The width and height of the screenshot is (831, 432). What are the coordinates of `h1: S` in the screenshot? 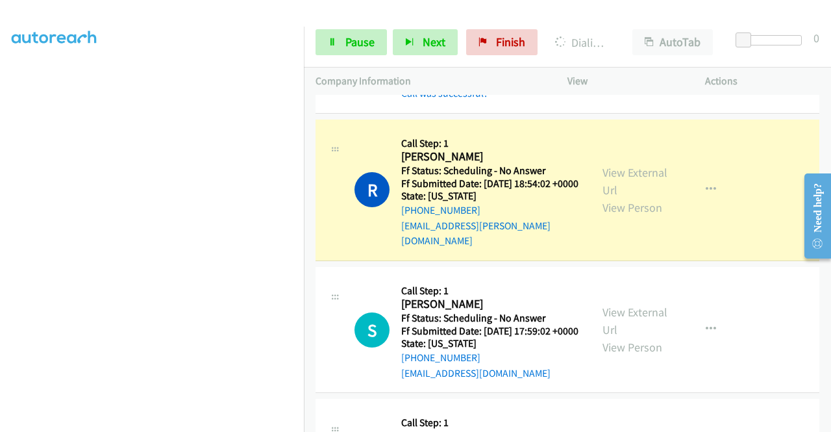 It's located at (372, 330).